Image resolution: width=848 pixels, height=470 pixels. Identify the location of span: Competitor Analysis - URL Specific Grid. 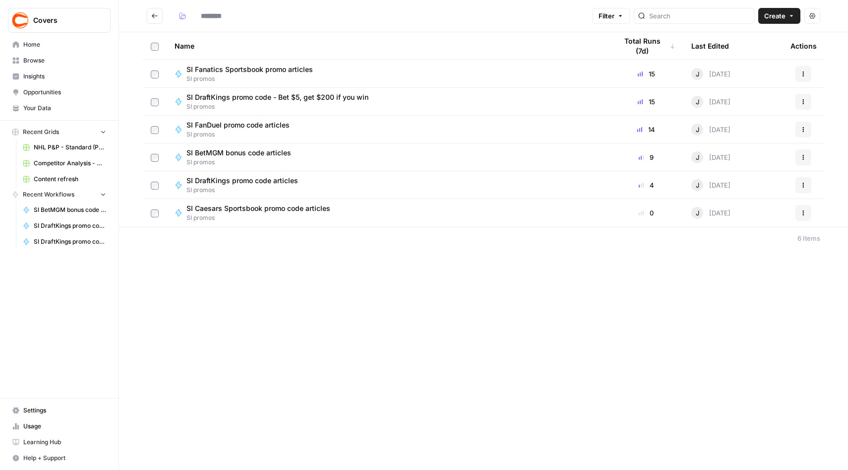
(70, 163).